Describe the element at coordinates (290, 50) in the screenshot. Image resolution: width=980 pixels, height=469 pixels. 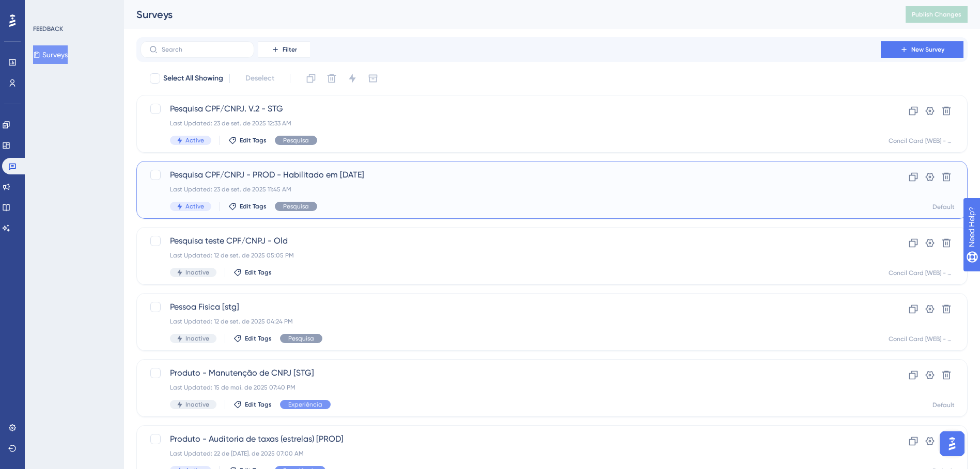
I see `span: Filter` at that location.